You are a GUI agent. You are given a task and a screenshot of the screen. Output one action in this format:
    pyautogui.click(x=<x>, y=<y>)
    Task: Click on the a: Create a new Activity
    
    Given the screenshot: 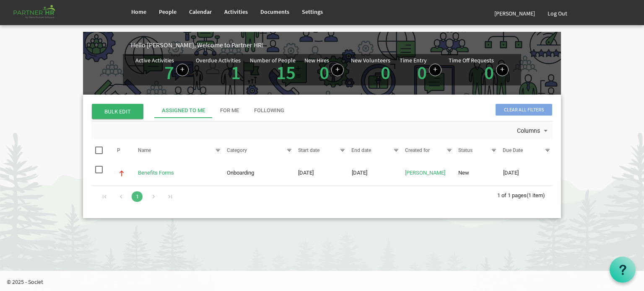 What is the action you would take?
    pyautogui.click(x=183, y=70)
    